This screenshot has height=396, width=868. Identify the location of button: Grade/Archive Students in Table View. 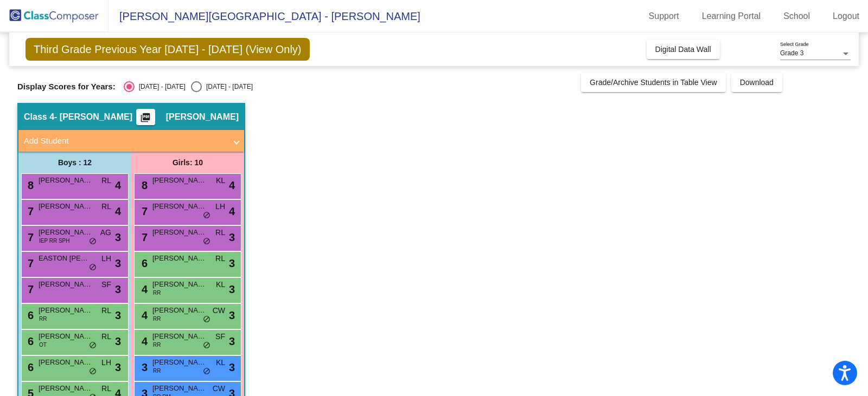
(653, 82).